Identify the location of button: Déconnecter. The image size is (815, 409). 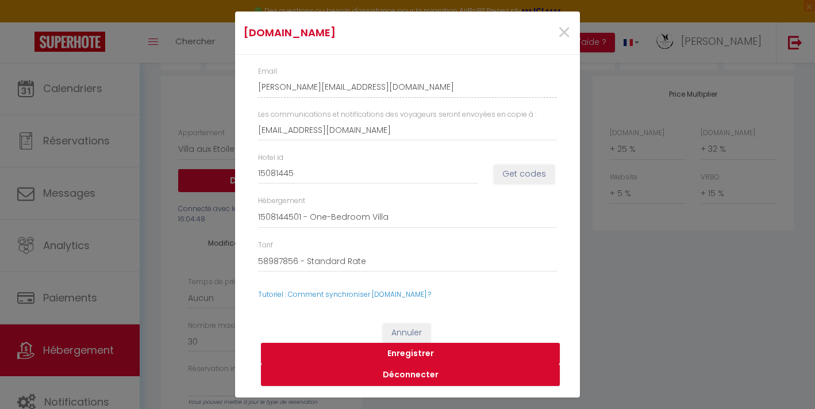
(411, 375).